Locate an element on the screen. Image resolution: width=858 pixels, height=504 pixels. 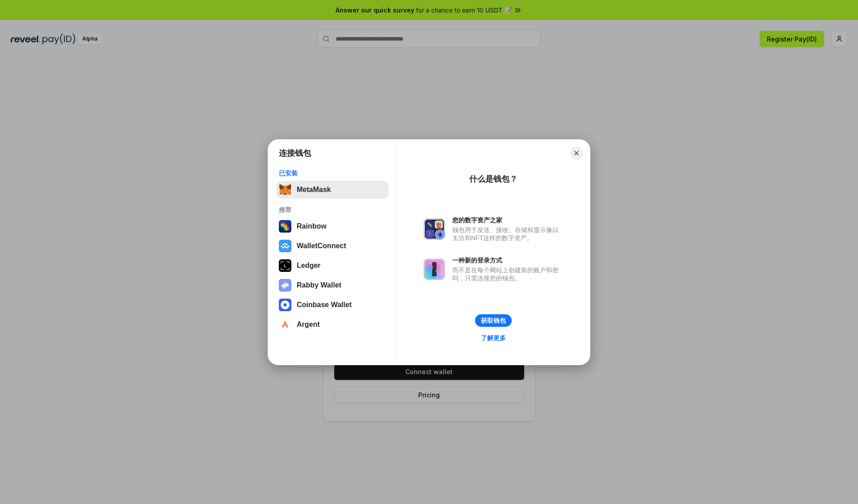
button: Rabby Wallet is located at coordinates (332, 286).